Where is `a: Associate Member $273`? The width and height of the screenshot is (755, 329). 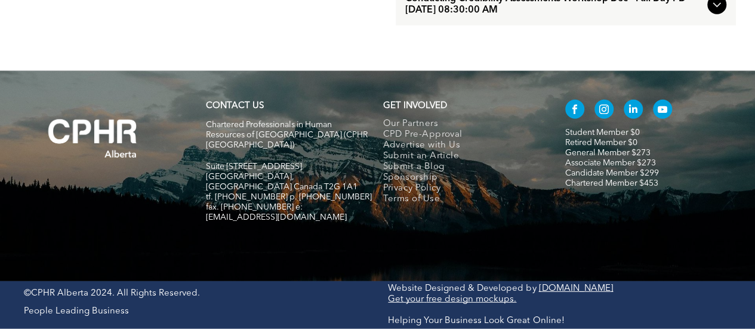
a: Associate Member $273 is located at coordinates (611, 163).